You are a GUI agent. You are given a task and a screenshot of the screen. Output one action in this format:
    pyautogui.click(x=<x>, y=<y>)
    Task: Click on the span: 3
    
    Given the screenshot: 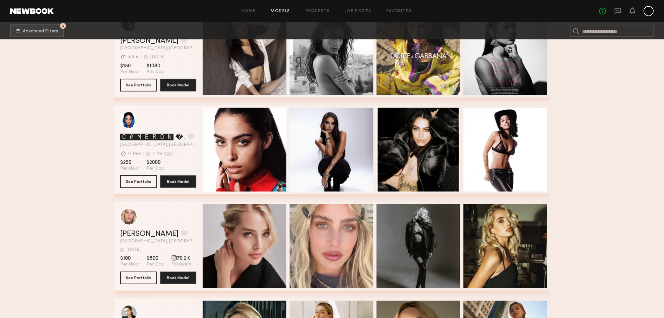 What is the action you would take?
    pyautogui.click(x=63, y=26)
    